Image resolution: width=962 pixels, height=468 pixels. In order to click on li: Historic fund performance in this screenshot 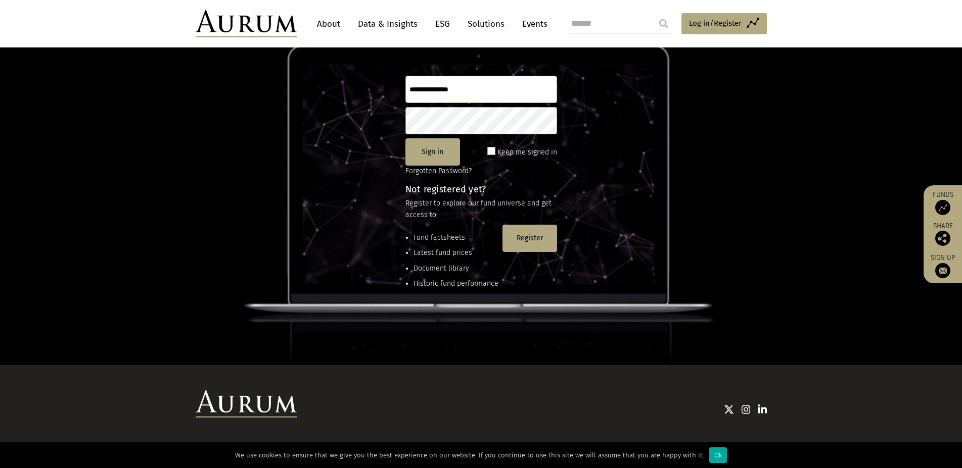, I will do `click(456, 284)`.